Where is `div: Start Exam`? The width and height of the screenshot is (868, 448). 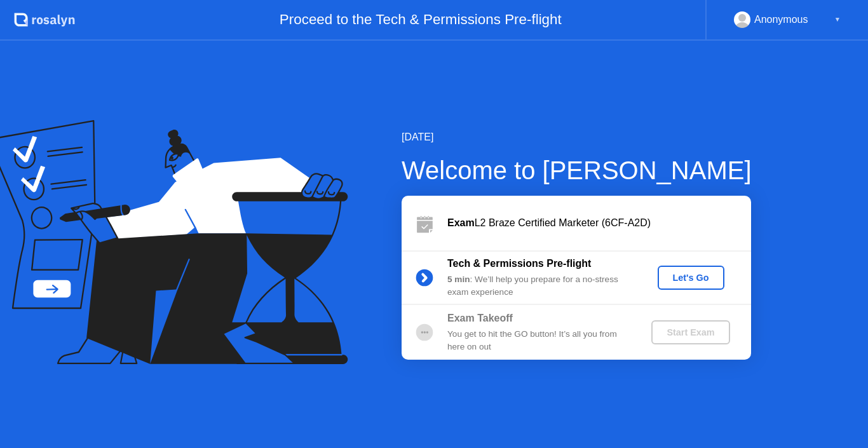
div: Start Exam is located at coordinates (690, 333).